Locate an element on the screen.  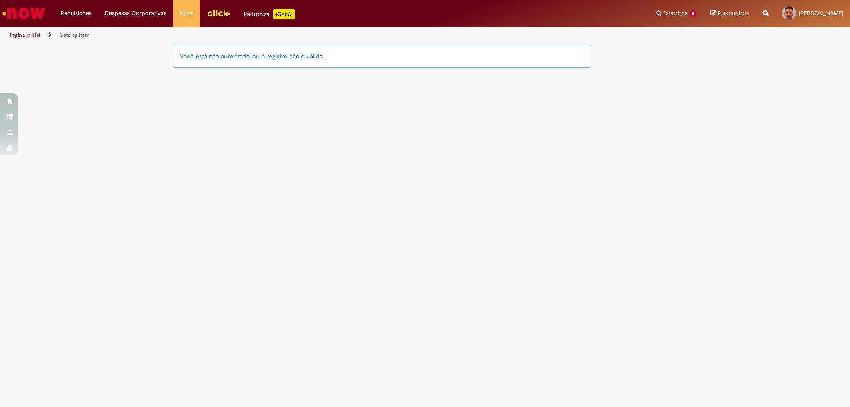
img: ServiceNow is located at coordinates (23, 13).